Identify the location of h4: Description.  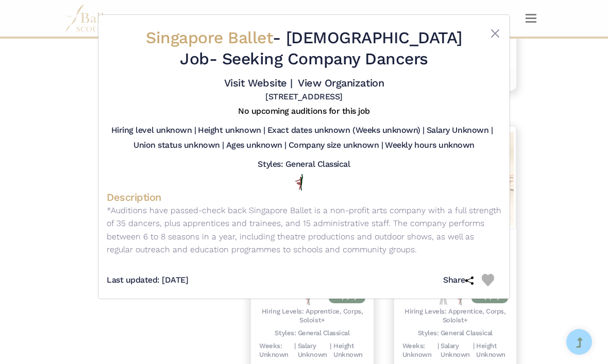
(304, 197).